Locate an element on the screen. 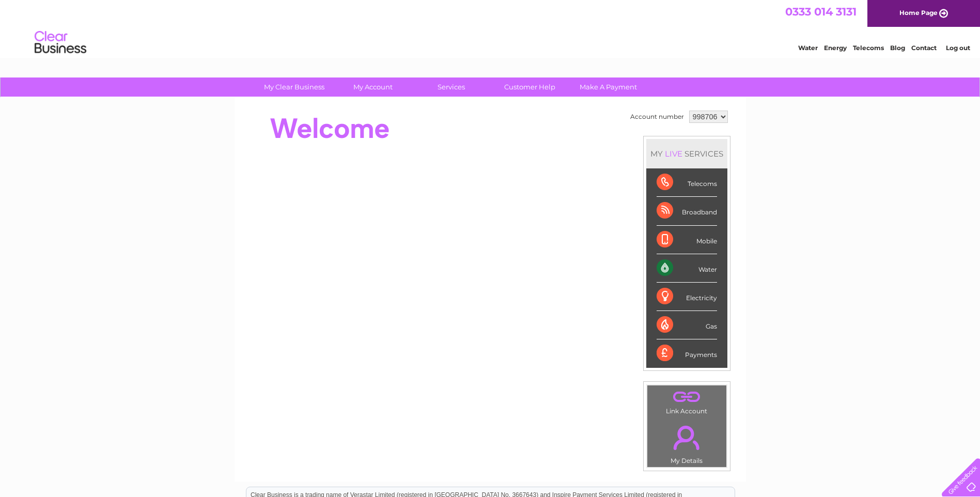 The height and width of the screenshot is (497, 980). a: My Clear Business is located at coordinates (294, 86).